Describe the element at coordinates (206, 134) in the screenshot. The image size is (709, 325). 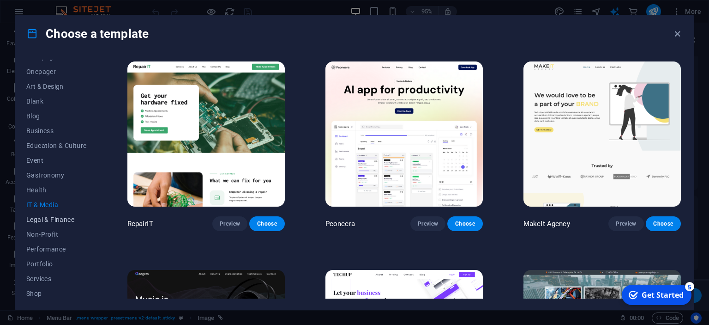
I see `img: RepairIT` at that location.